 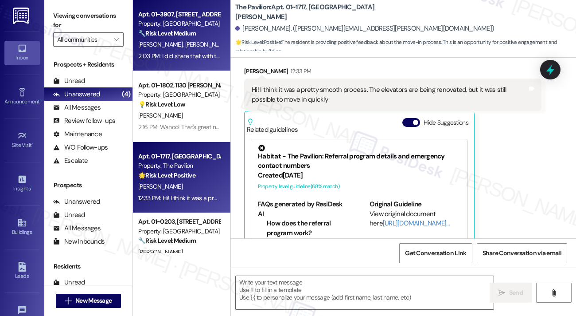 I want to click on div: WO Follow-ups, so click(x=80, y=147).